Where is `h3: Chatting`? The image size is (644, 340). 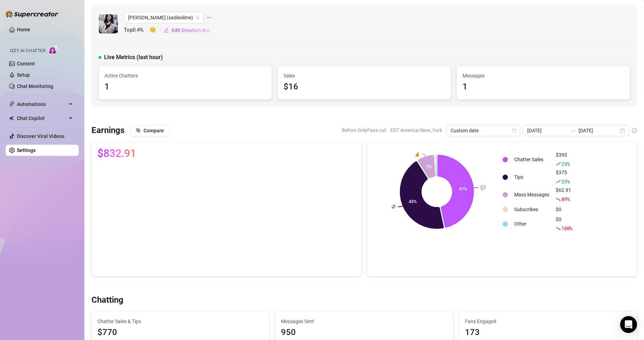
h3: Chatting is located at coordinates (107, 300).